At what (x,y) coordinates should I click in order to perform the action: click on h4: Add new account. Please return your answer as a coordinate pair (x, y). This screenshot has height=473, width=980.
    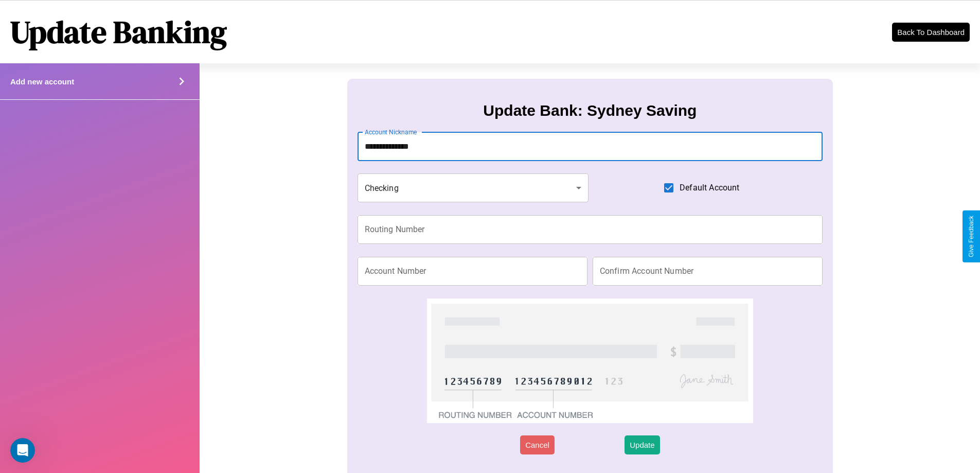
    Looking at the image, I should click on (42, 81).